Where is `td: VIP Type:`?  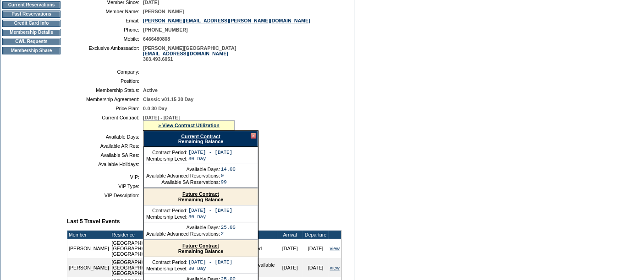 td: VIP Type: is located at coordinates (105, 186).